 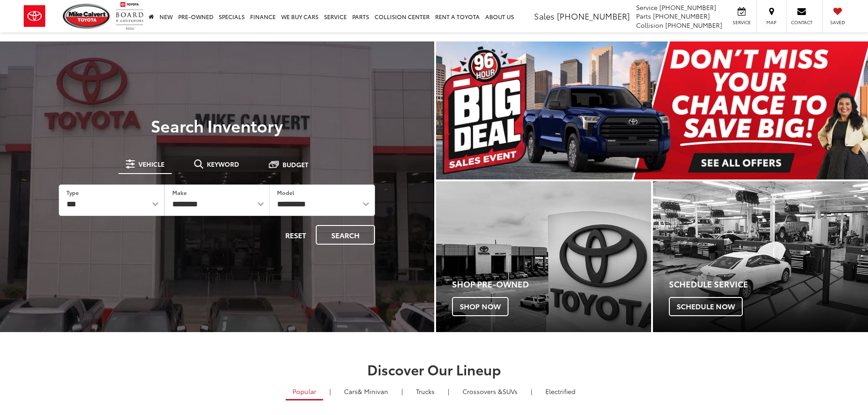 I want to click on a: Schedule Service Schedule Now, so click(x=760, y=256).